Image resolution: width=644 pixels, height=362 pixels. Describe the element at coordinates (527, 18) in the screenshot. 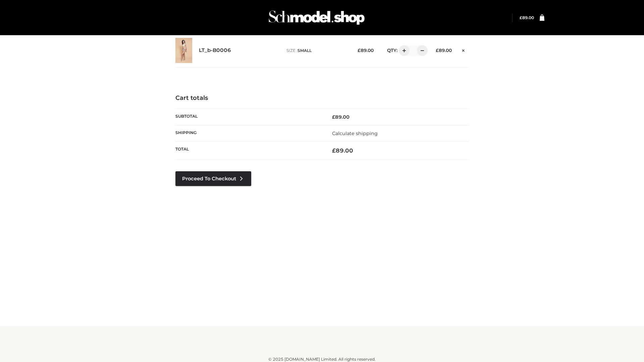

I see `a: £89.00` at that location.